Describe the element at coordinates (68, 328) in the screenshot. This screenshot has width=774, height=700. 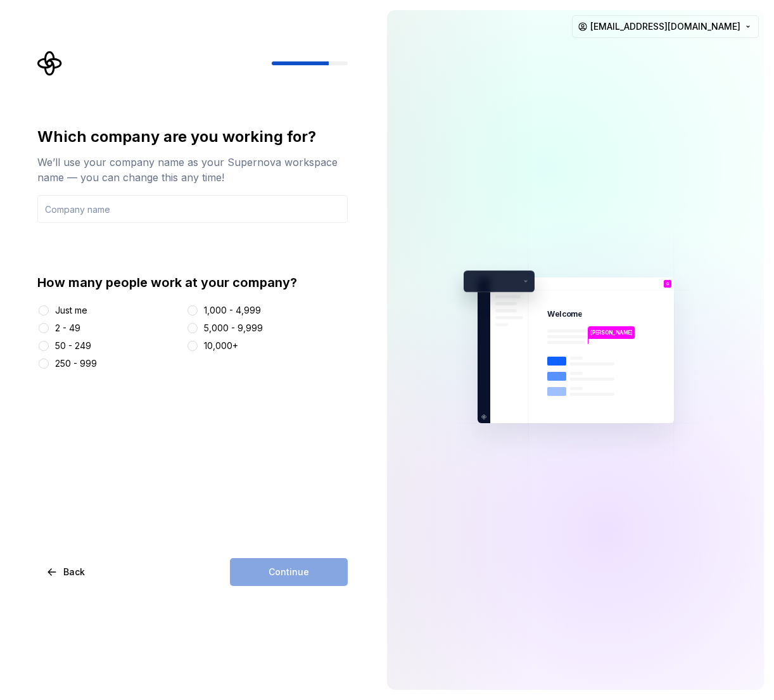
I see `div: 2 - 49` at that location.